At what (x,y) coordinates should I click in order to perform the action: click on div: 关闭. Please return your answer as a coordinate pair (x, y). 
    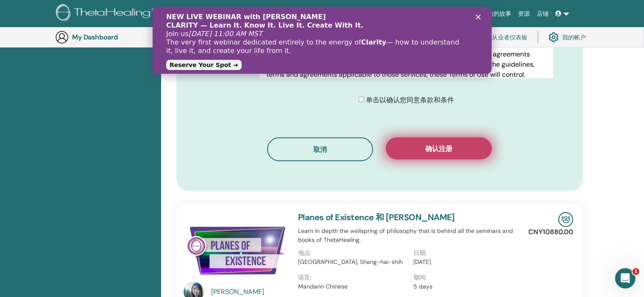
    Looking at the image, I should click on (327, 10).